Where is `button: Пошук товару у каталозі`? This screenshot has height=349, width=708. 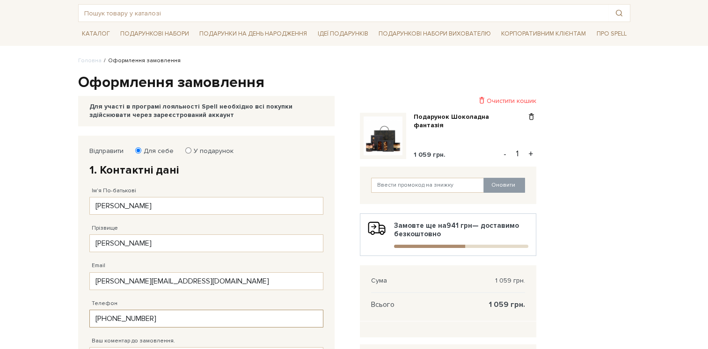 button: Пошук товару у каталозі is located at coordinates (619, 13).